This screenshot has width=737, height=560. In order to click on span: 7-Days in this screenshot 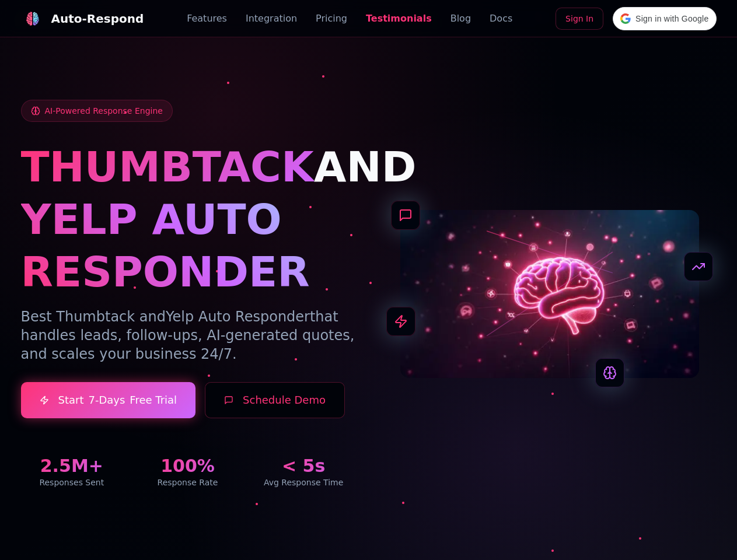, I will do `click(106, 400)`.